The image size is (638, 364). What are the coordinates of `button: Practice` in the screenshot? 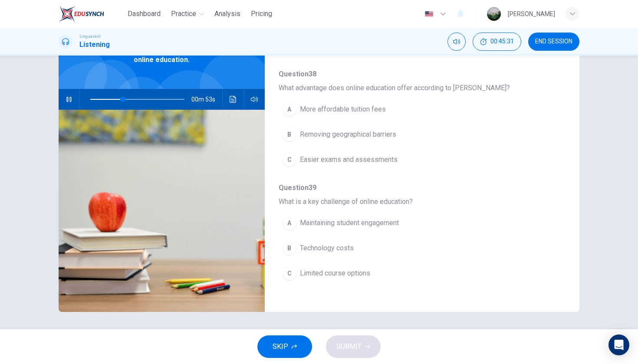 It's located at (187, 14).